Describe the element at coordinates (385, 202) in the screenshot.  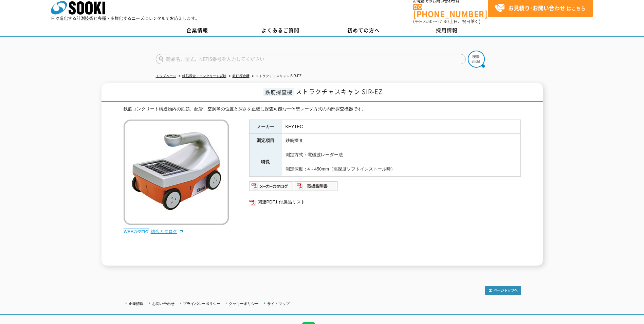
I see `a: 関連PDF1 付属品リスト` at that location.